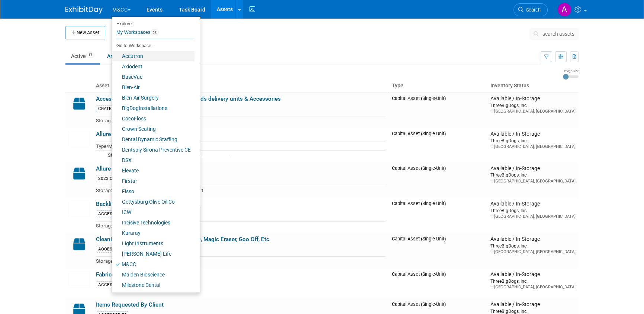  What do you see at coordinates (153, 212) in the screenshot?
I see `a: ICW` at bounding box center [153, 212].